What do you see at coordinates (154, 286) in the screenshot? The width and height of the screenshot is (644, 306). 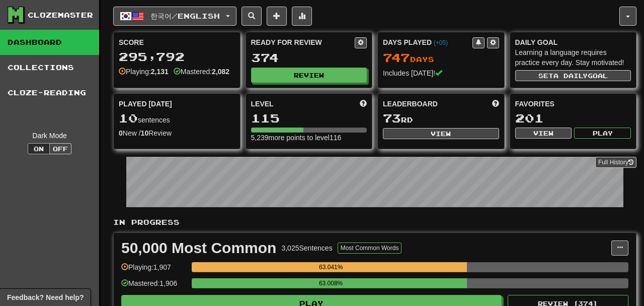 I see `div: Mastered: 1,906` at bounding box center [154, 286].